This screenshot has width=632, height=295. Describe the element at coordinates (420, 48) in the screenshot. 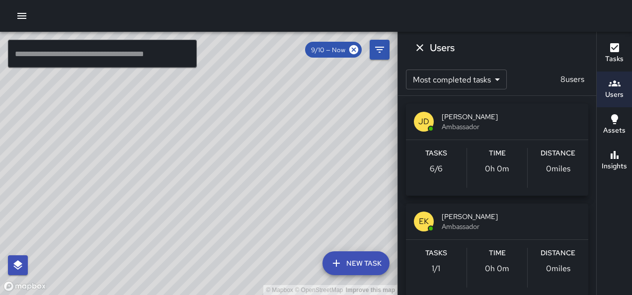

I see `button: Dismiss` at that location.